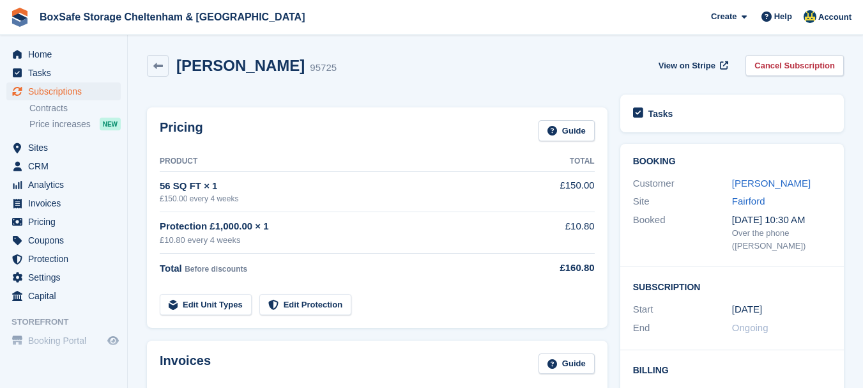  I want to click on span: Analytics, so click(66, 185).